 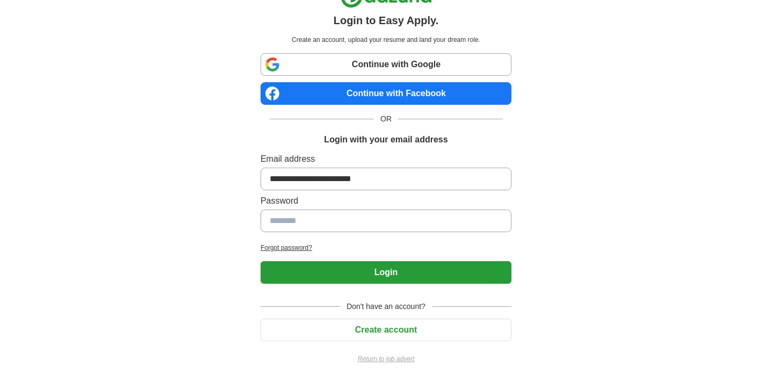 I want to click on h1: Login with your email address, so click(x=386, y=140).